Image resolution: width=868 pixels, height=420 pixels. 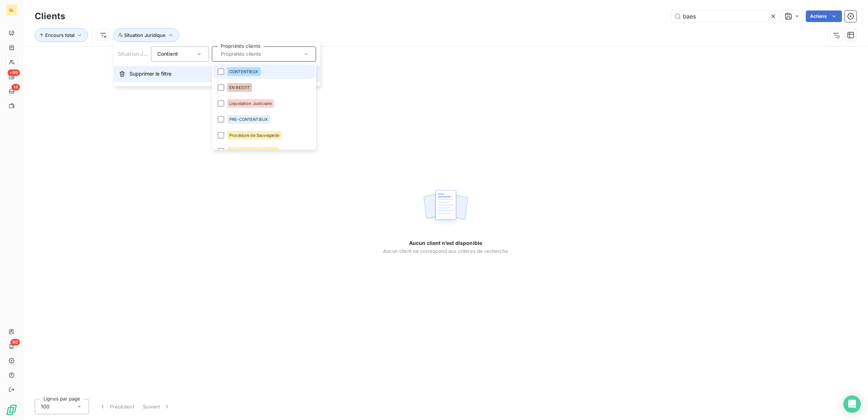 What do you see at coordinates (168, 53) in the screenshot?
I see `span: Contient` at bounding box center [168, 53].